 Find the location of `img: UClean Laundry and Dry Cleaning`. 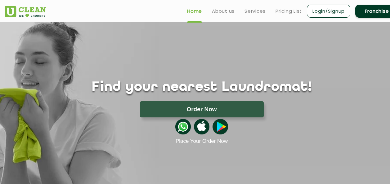

img: UClean Laundry and Dry Cleaning is located at coordinates (25, 11).